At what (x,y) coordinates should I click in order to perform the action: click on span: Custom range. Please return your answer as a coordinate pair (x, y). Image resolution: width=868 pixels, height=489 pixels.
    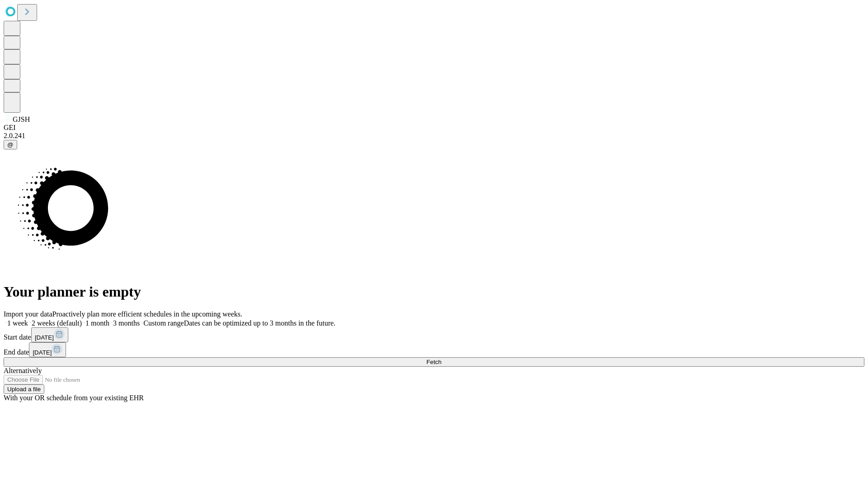
    Looking at the image, I should click on (163, 323).